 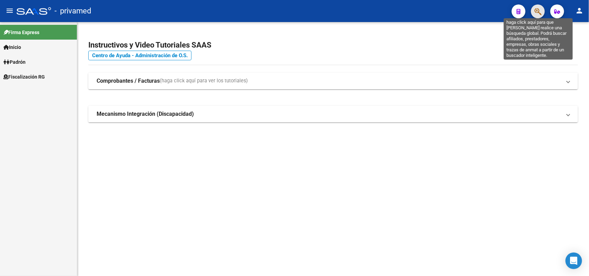 What do you see at coordinates (12, 47) in the screenshot?
I see `span: Inicio` at bounding box center [12, 47].